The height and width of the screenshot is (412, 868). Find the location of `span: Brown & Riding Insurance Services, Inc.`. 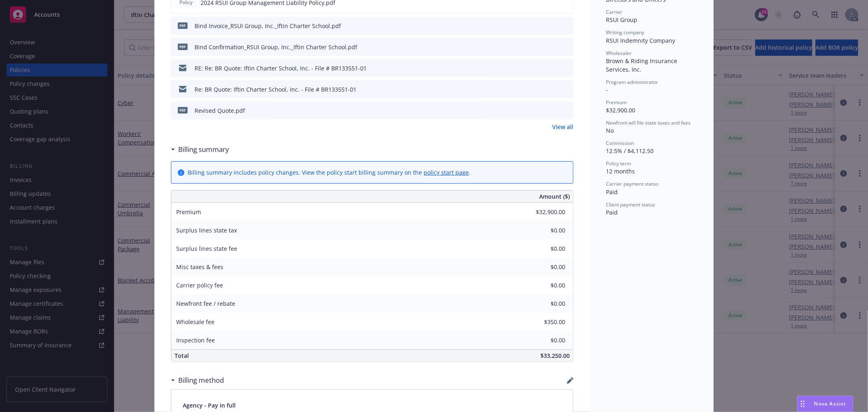

span: Brown & Riding Insurance Services, Inc. is located at coordinates (643, 65).